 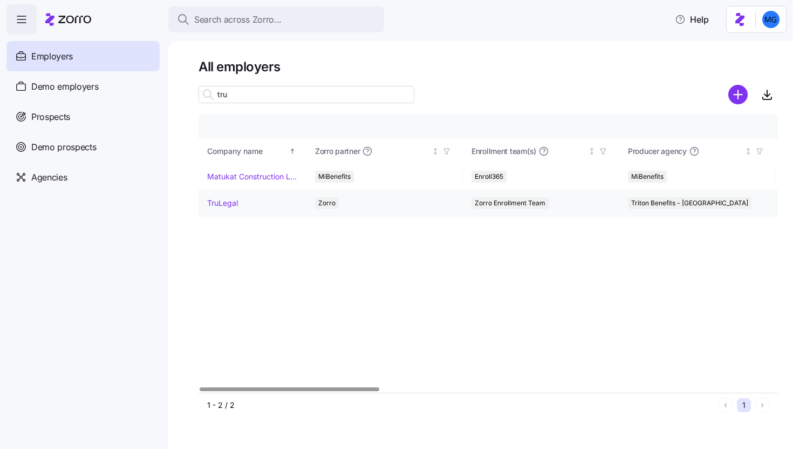 I want to click on a: Demo employers, so click(x=83, y=86).